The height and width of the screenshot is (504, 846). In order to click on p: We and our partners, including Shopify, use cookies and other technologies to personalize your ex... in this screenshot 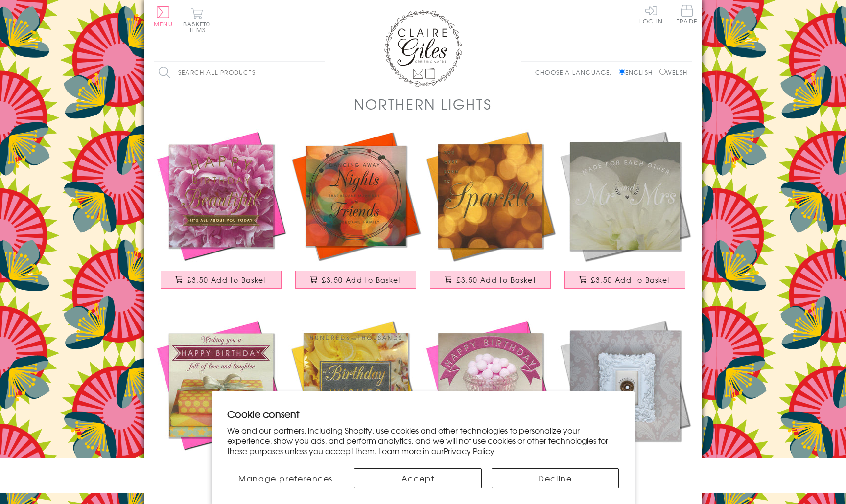, I will do `click(423, 440)`.